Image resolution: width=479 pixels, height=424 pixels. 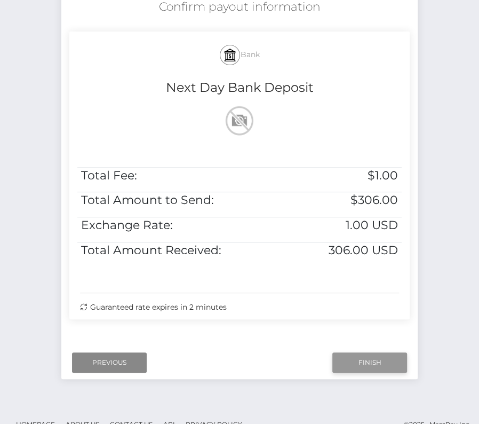 I want to click on input: Finish, so click(x=370, y=362).